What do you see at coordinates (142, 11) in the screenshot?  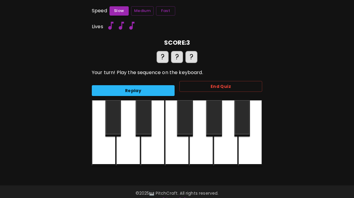 I see `button: Medium` at bounding box center [142, 11].